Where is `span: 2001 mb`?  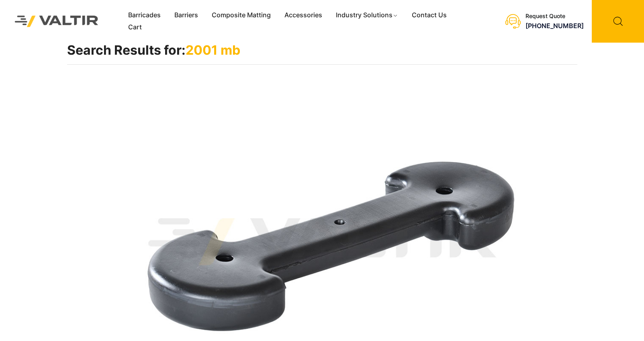
span: 2001 mb is located at coordinates (213, 50).